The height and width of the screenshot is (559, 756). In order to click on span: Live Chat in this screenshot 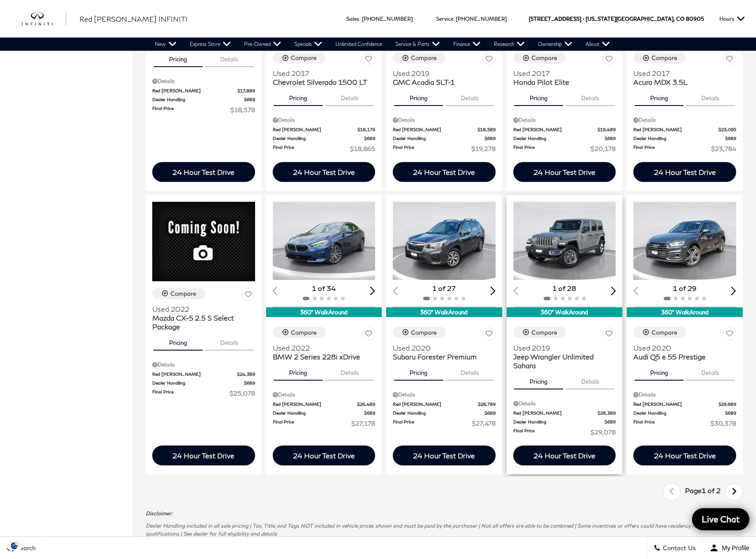, I will do `click(721, 518)`.